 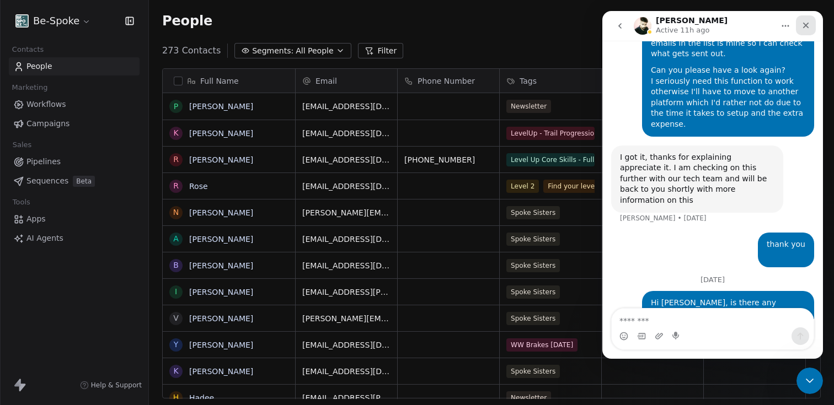 I want to click on div: H, so click(x=176, y=398).